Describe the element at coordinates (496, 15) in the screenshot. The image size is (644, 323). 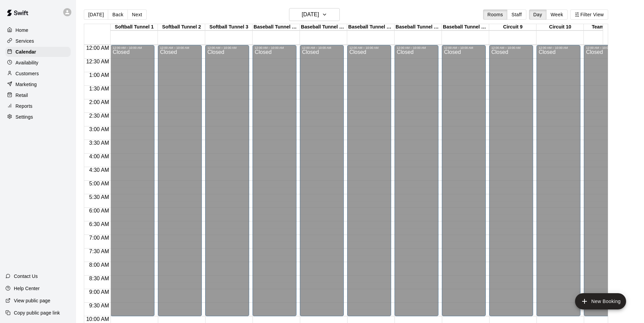
I see `button: Rooms` at that location.